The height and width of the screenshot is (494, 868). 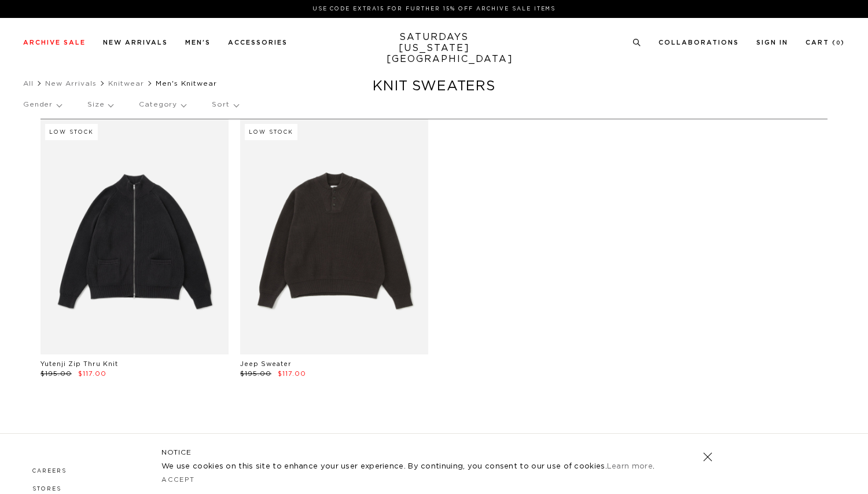 I want to click on a: Knitwear, so click(x=126, y=83).